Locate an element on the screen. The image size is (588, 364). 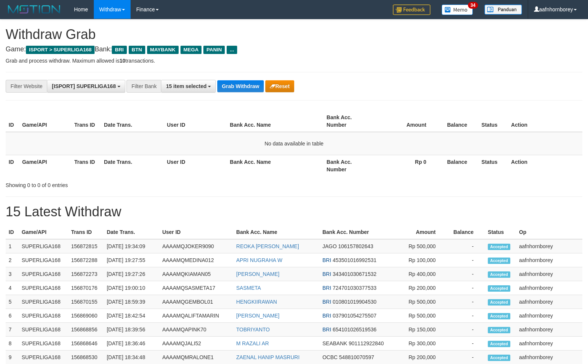
td: AAAAMQAPINK70 is located at coordinates (196, 329).